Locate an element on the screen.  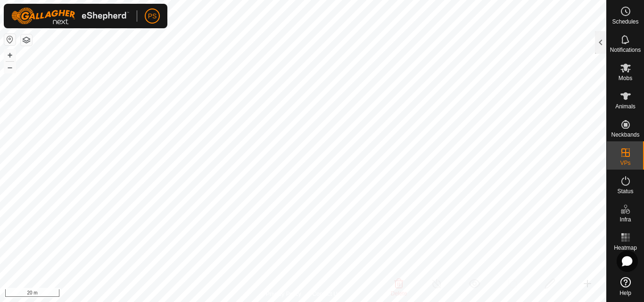
span: Status is located at coordinates (625, 191).